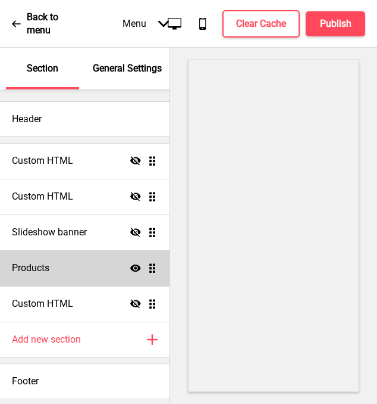  I want to click on button: Clear Cache, so click(261, 24).